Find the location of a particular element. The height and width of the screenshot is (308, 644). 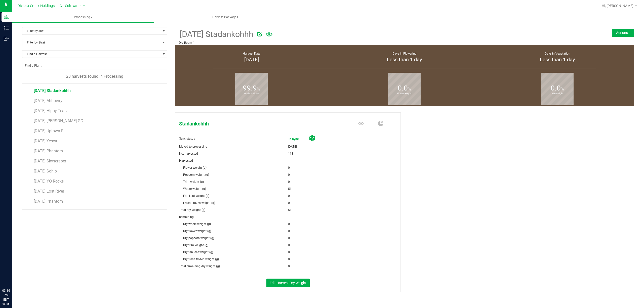

span: Remaining is located at coordinates (186, 217).